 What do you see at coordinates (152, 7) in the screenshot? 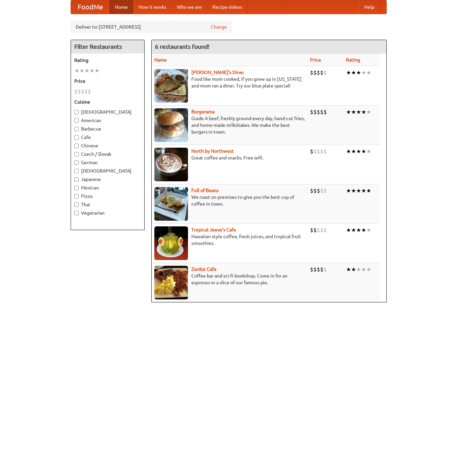
I see `a: How it works` at bounding box center [152, 7].